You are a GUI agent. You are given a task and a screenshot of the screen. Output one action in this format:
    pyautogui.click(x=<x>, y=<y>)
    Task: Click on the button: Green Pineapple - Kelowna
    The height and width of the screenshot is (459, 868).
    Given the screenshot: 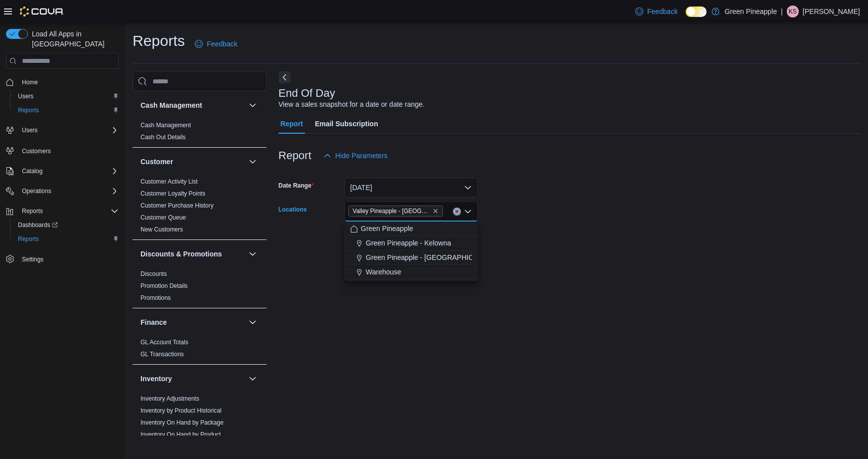 What is the action you would take?
    pyautogui.click(x=411, y=243)
    